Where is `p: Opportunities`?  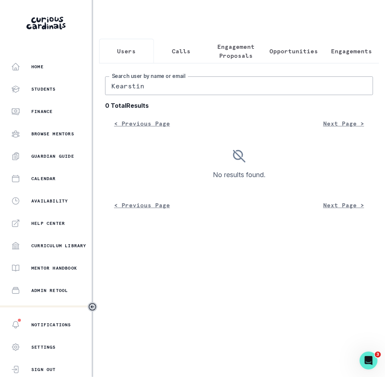
p: Opportunities is located at coordinates (294, 51).